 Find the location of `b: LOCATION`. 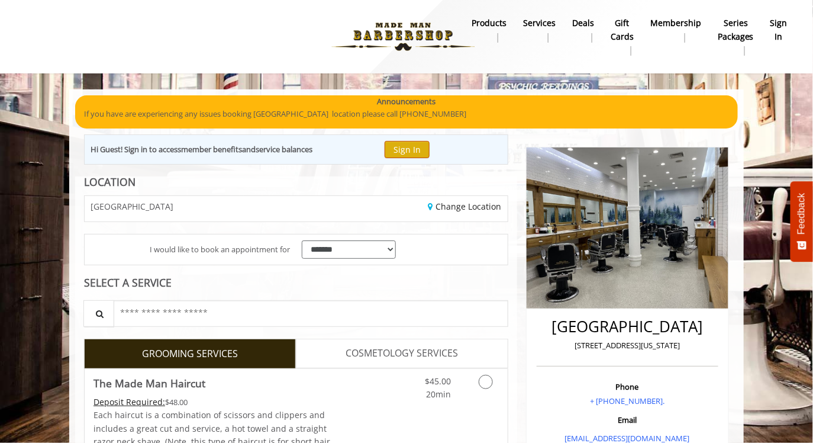

b: LOCATION is located at coordinates (109, 182).